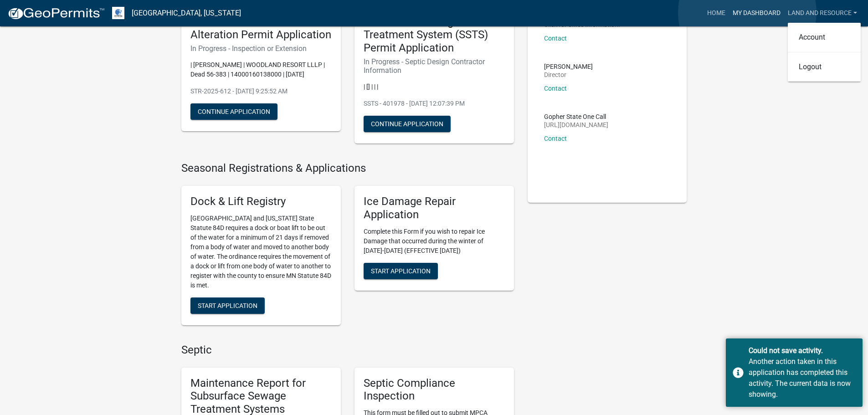  What do you see at coordinates (824, 52) in the screenshot?
I see `div: Land and Resource` at bounding box center [824, 52].